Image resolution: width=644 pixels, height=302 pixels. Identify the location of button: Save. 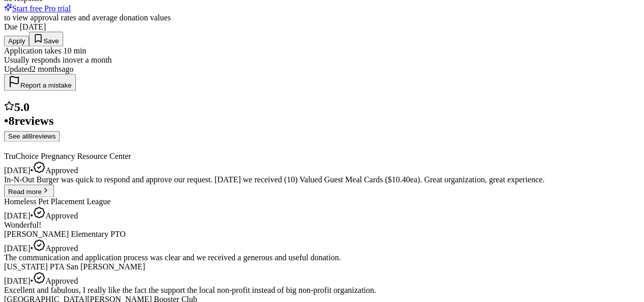
(46, 38).